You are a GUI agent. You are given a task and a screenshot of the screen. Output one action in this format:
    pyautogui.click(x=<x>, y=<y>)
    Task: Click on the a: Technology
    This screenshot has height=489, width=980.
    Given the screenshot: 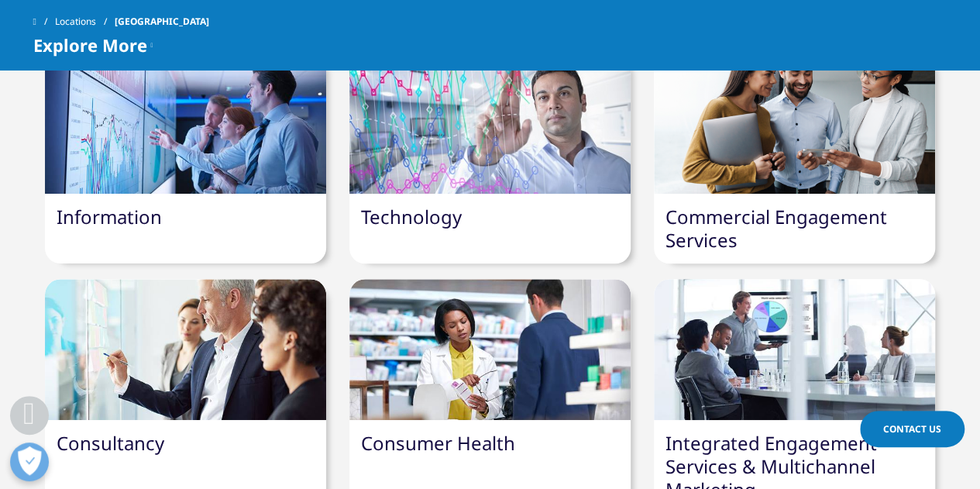 What is the action you would take?
    pyautogui.click(x=411, y=216)
    